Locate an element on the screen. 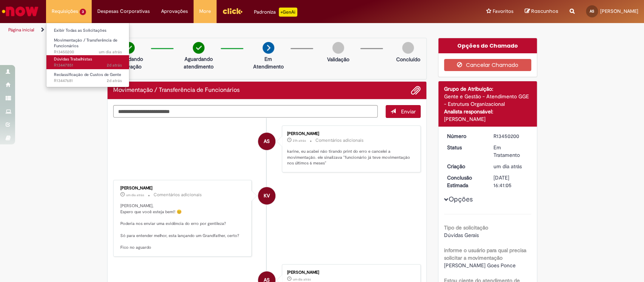 This screenshot has height=282, width=644. div: Grupo de Atribuição: is located at coordinates (488, 89).